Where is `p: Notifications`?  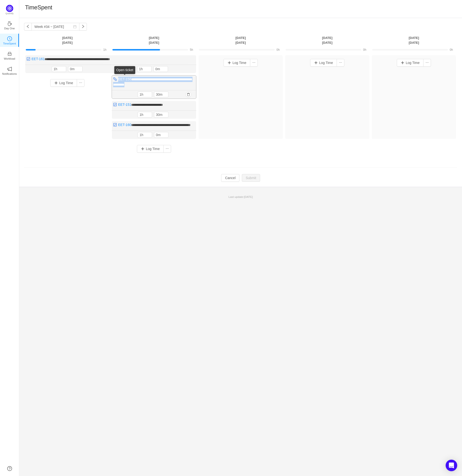
p: Notifications is located at coordinates (9, 74).